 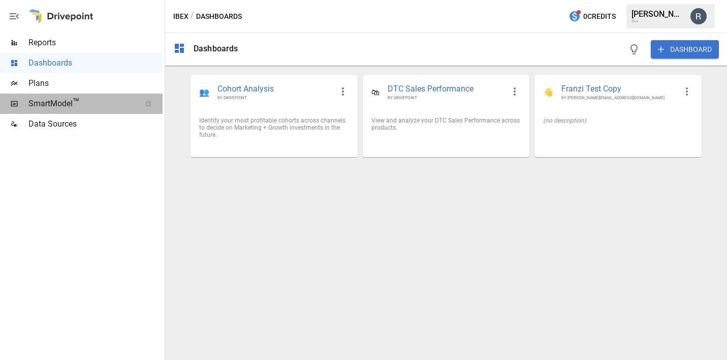 I want to click on div: Ibex, so click(x=658, y=21).